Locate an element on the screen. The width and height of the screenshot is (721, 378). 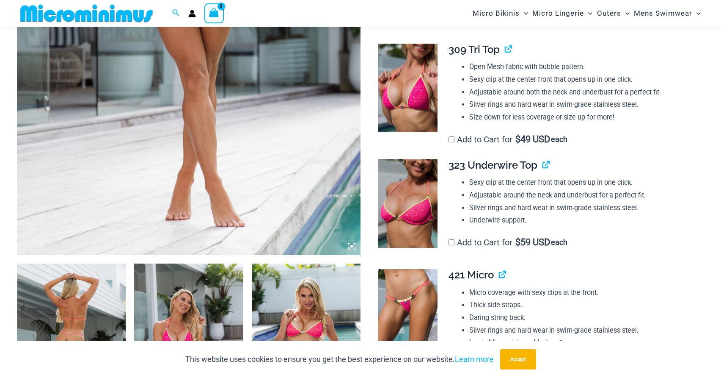
a: Account icon link is located at coordinates (192, 14).